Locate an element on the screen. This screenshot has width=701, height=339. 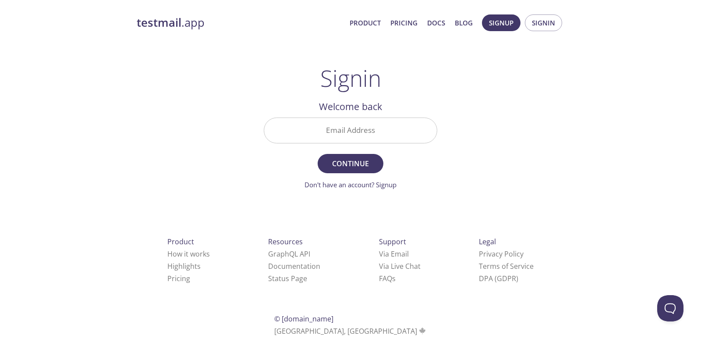
h1: Signin is located at coordinates (351, 78).